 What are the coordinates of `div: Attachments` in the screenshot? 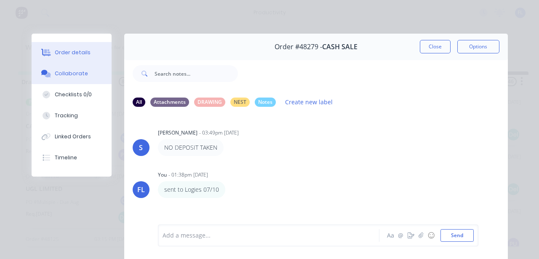 It's located at (170, 102).